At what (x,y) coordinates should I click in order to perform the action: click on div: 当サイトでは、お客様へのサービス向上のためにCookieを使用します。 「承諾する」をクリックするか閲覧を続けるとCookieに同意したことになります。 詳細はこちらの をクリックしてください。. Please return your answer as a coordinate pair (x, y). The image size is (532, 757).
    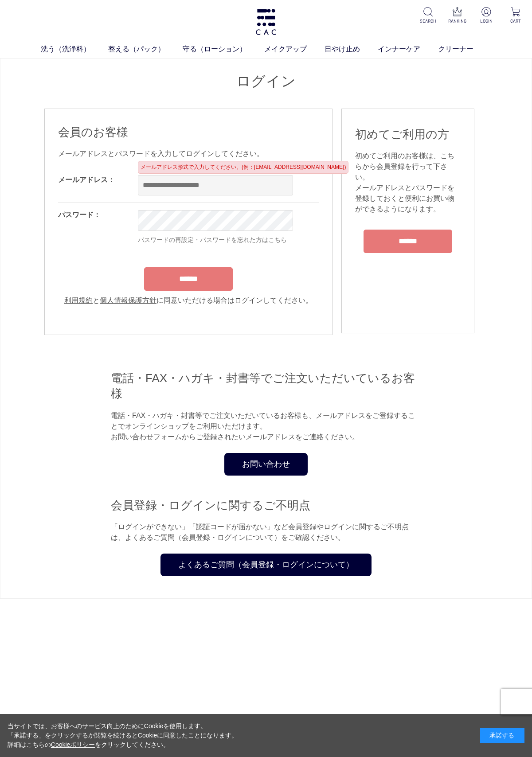
    Looking at the image, I should click on (123, 735).